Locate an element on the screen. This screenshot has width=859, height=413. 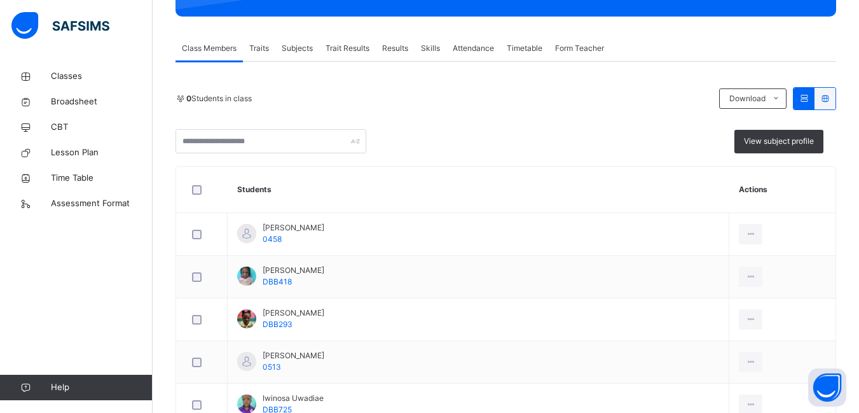
span: 0513 is located at coordinates (272, 366).